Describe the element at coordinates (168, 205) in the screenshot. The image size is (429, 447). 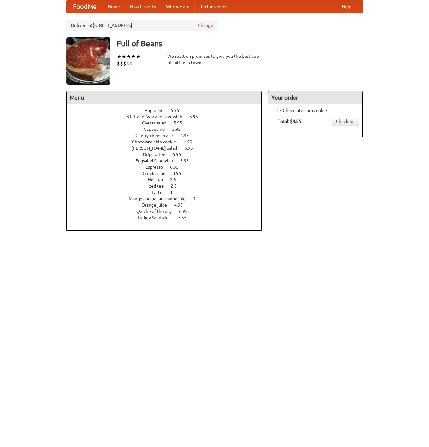
I see `a: Orange juice 4.95` at that location.